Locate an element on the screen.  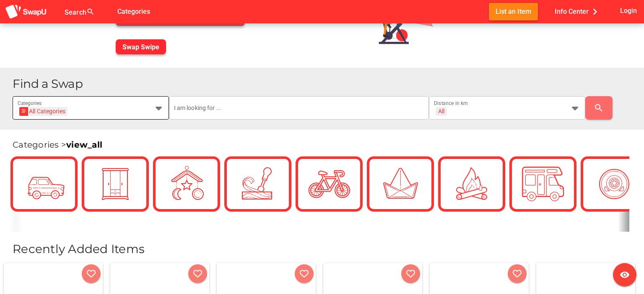
span: Info Center is located at coordinates (578, 11).